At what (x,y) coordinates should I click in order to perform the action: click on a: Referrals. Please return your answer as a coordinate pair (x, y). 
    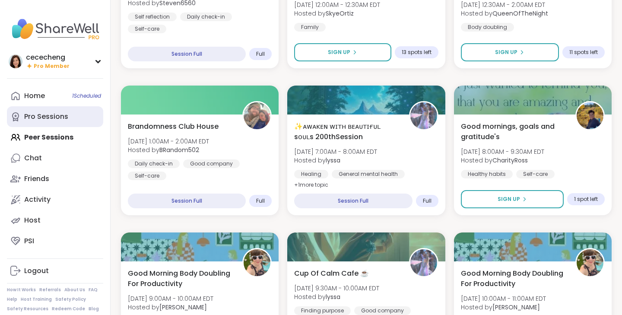
    Looking at the image, I should click on (50, 290).